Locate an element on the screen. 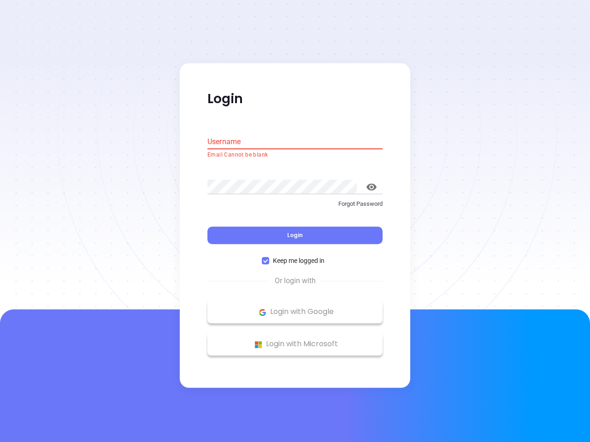 This screenshot has width=590, height=442. p: Login with Microsoft is located at coordinates (295, 345).